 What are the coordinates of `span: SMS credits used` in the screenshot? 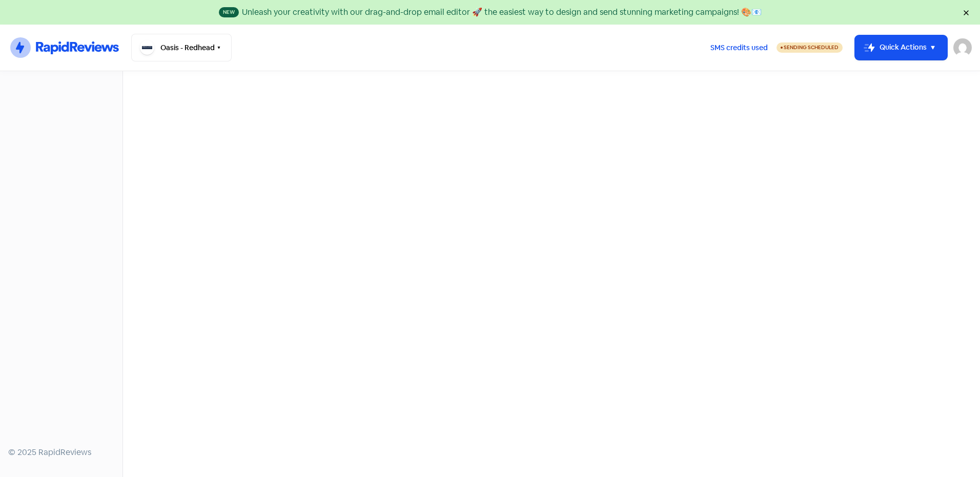 It's located at (739, 48).